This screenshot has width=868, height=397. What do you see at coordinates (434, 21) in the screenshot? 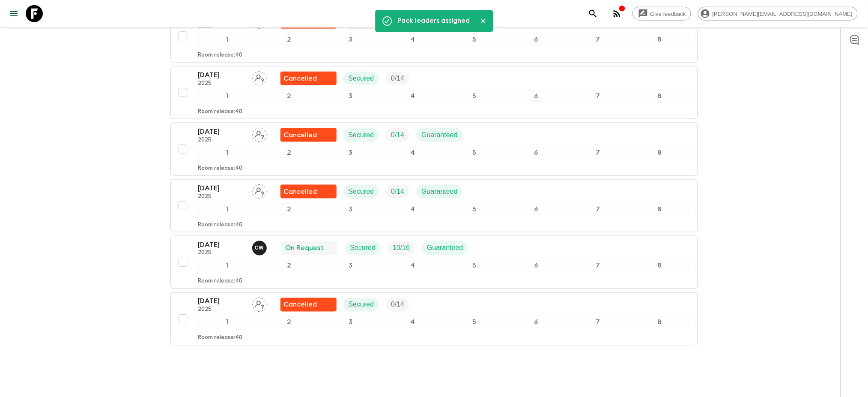
I see `div: Pack leaders assigned` at bounding box center [434, 21].